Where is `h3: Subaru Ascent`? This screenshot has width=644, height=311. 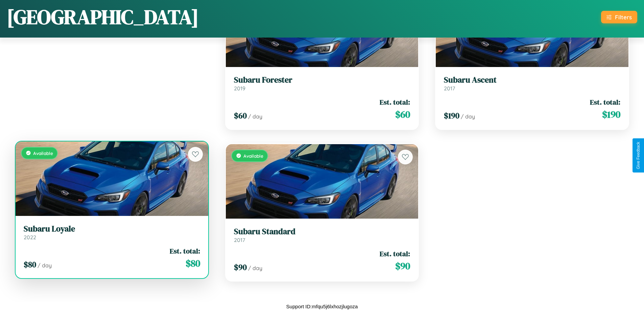
h3: Subaru Ascent is located at coordinates (532, 79).